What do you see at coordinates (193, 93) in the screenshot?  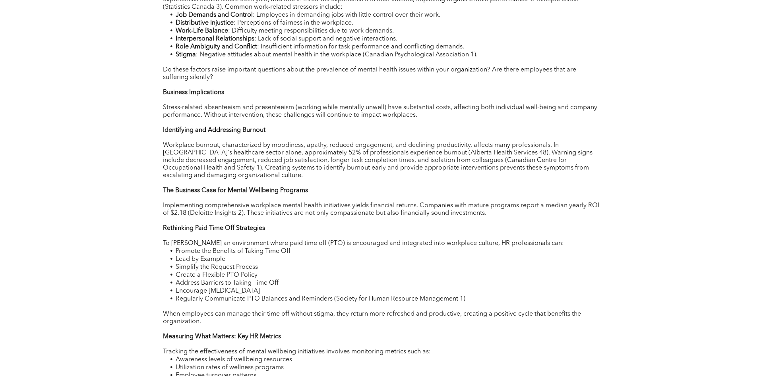 I see `strong: Business Implications` at bounding box center [193, 93].